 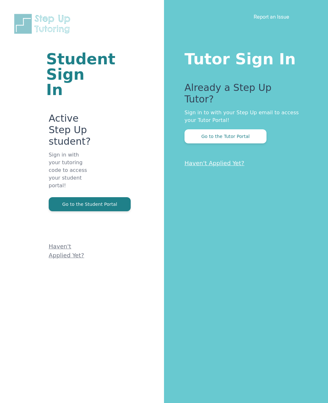 What do you see at coordinates (225, 136) in the screenshot?
I see `a: Go to the Tutor Portal` at bounding box center [225, 136].